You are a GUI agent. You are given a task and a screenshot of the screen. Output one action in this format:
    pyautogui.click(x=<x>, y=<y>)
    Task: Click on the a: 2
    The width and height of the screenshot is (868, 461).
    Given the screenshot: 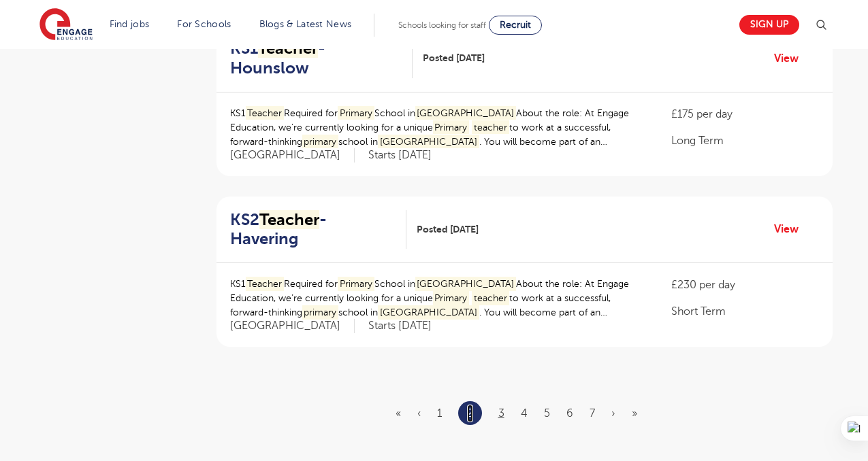 What is the action you would take?
    pyautogui.click(x=470, y=414)
    